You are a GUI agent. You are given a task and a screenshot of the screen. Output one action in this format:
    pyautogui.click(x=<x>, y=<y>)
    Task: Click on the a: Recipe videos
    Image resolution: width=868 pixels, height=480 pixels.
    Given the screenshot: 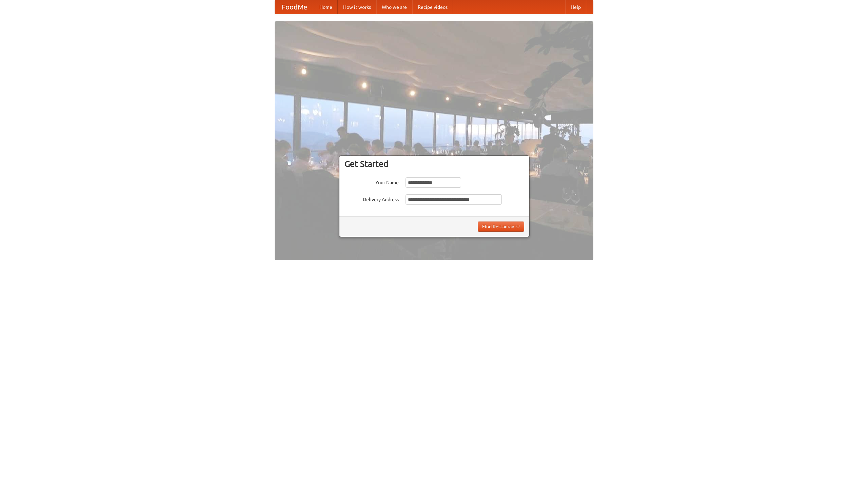 What is the action you would take?
    pyautogui.click(x=433, y=7)
    